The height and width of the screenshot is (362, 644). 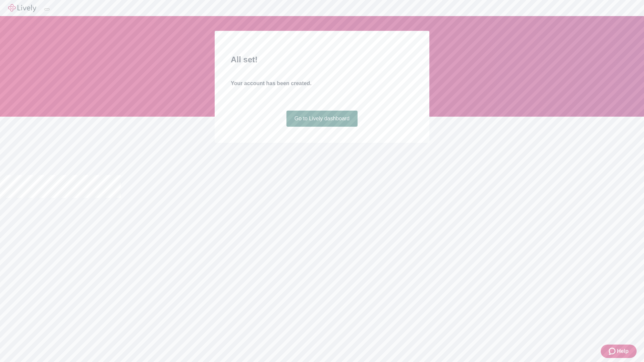 I want to click on span: Help, so click(x=623, y=351).